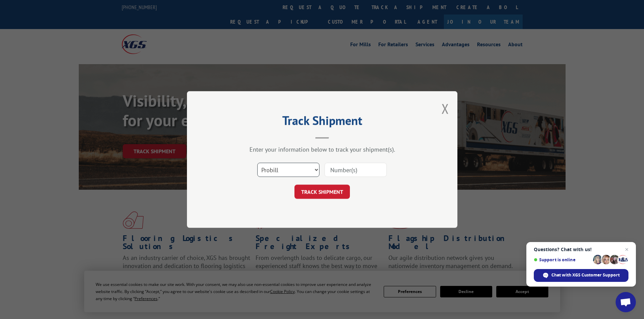 The image size is (644, 319). Describe the element at coordinates (581, 276) in the screenshot. I see `div: Chat with XGS Customer Support` at that location.